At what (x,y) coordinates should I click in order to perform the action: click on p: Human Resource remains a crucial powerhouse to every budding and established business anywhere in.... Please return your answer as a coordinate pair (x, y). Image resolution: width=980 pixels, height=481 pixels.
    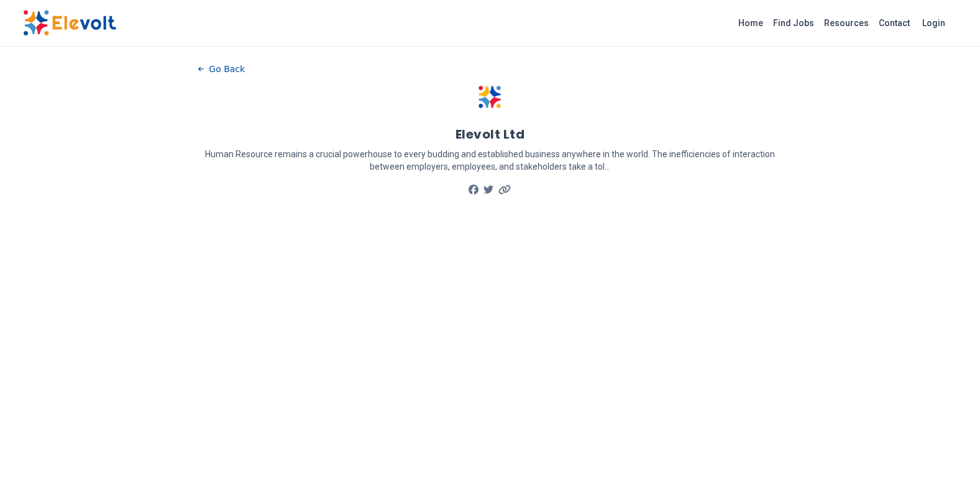
    Looking at the image, I should click on (489, 160).